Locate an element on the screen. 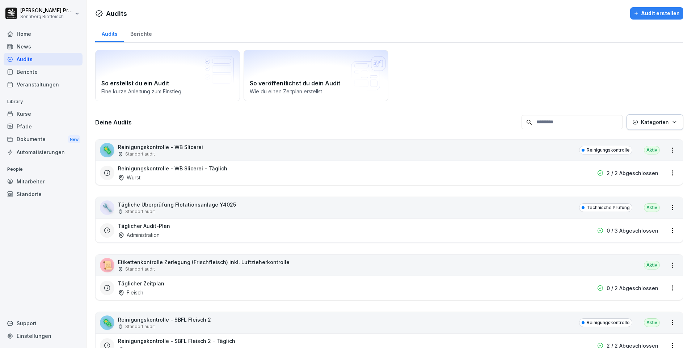 The height and width of the screenshot is (348, 692). div: Audit erstellen is located at coordinates (657, 13).